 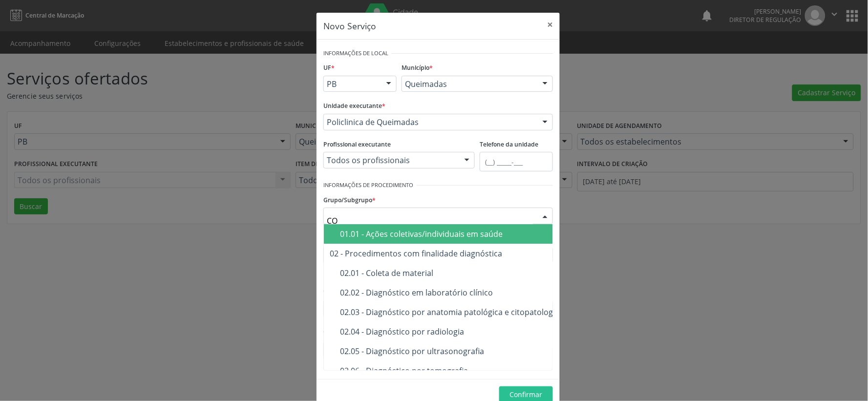 I want to click on span: Confirmar, so click(x=526, y=394).